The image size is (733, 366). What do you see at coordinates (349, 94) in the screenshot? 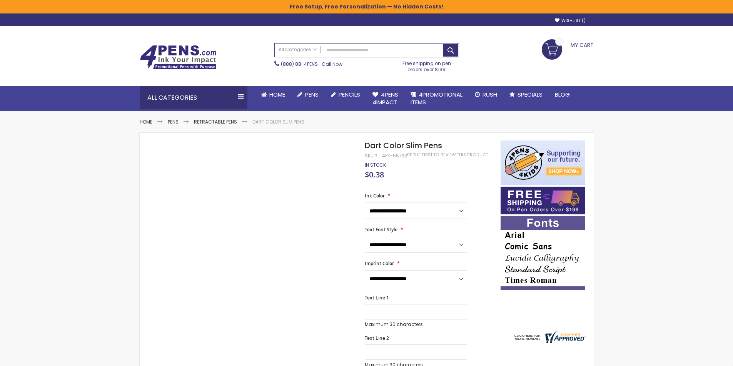
I see `span: Pencils` at bounding box center [349, 94].